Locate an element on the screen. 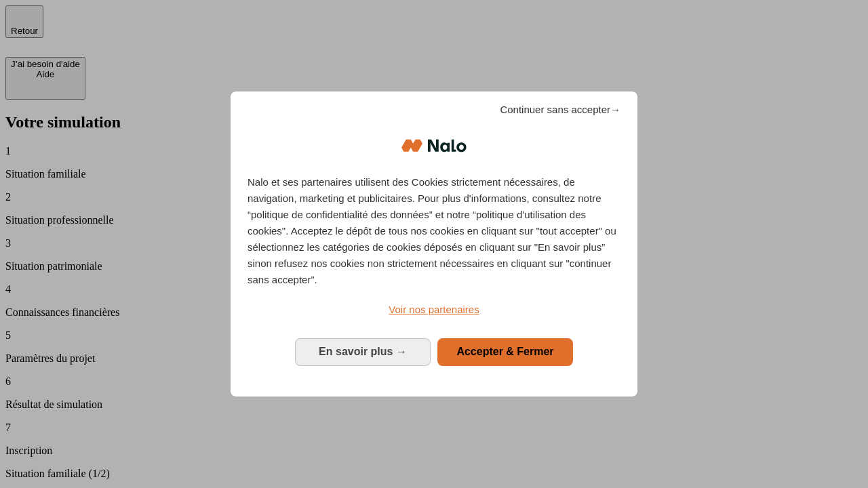  a: Voir nos partenaires is located at coordinates (434, 310).